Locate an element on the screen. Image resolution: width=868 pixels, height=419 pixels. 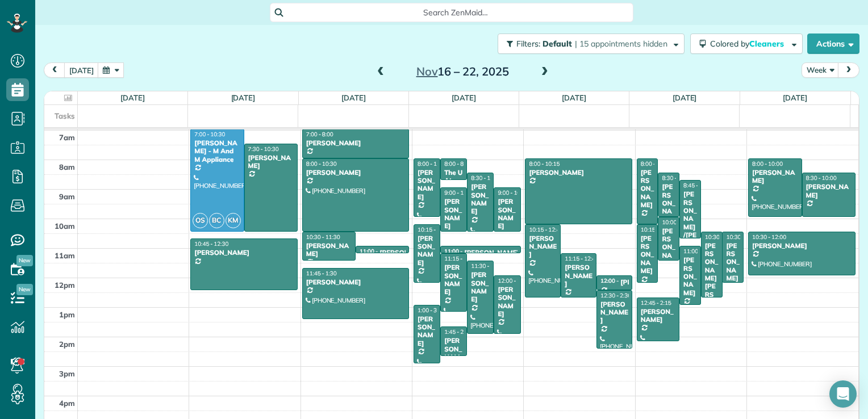
span: 8:30 - 10:30 is located at coordinates (486, 178).